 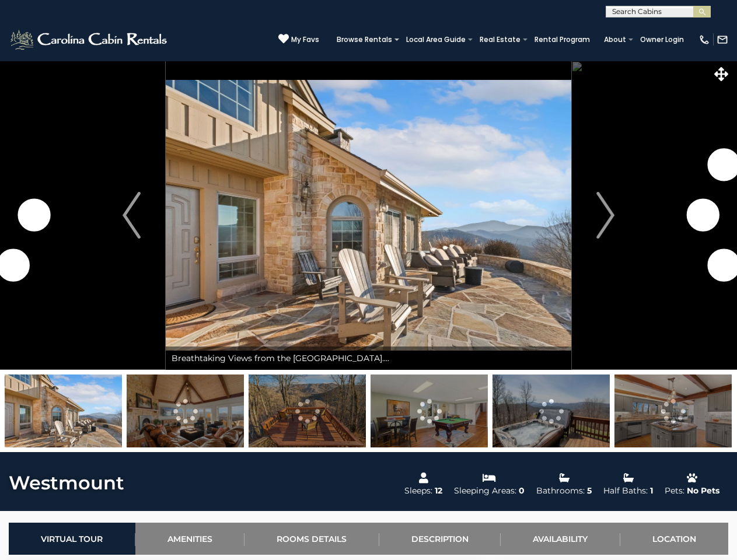 What do you see at coordinates (560, 538) in the screenshot?
I see `a: Availability` at bounding box center [560, 538].